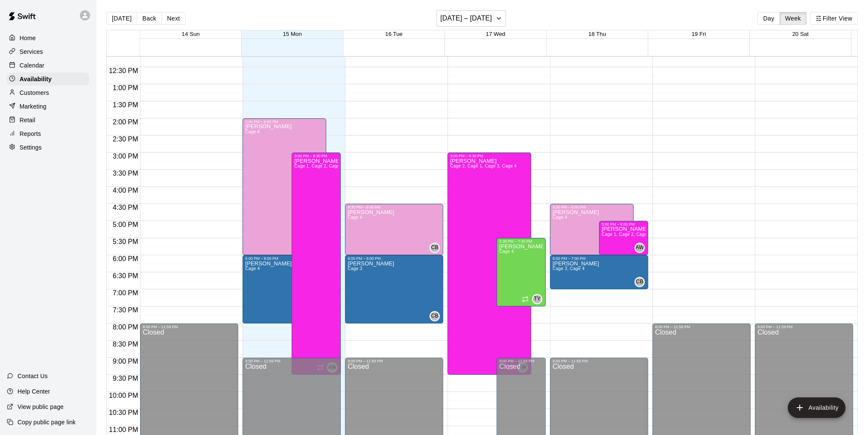 The height and width of the screenshot is (435, 868). What do you see at coordinates (394, 229) in the screenshot?
I see `div: 4:30 PM – 6:00 PM: Available` at bounding box center [394, 229].